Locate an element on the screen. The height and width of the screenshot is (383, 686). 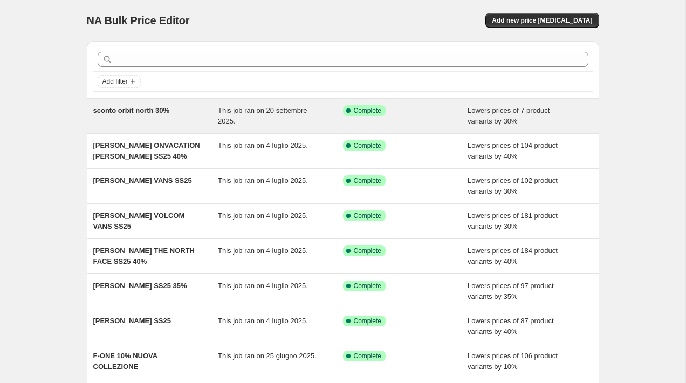
span: Lowers prices of 102 product variants by 30% is located at coordinates (512, 185).